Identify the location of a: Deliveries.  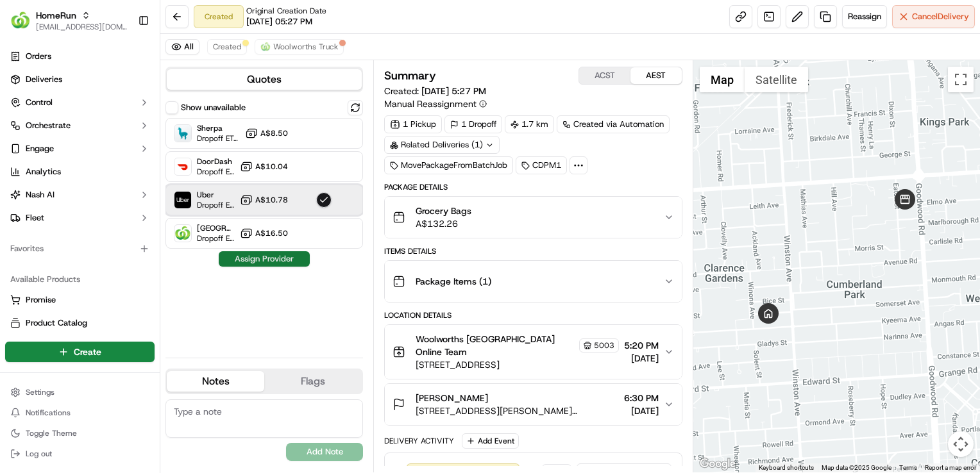
(79, 79).